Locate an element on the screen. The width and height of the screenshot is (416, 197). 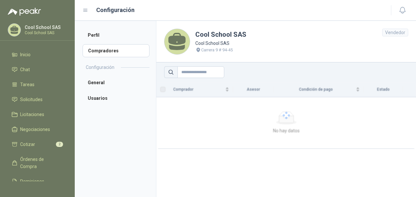
a: Inicio is located at coordinates (37, 55).